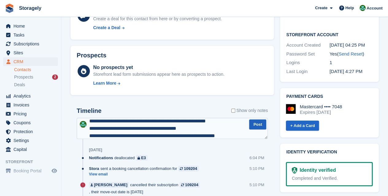  Describe the element at coordinates (32, 171) in the screenshot. I see `span: Booking Portal` at that location.